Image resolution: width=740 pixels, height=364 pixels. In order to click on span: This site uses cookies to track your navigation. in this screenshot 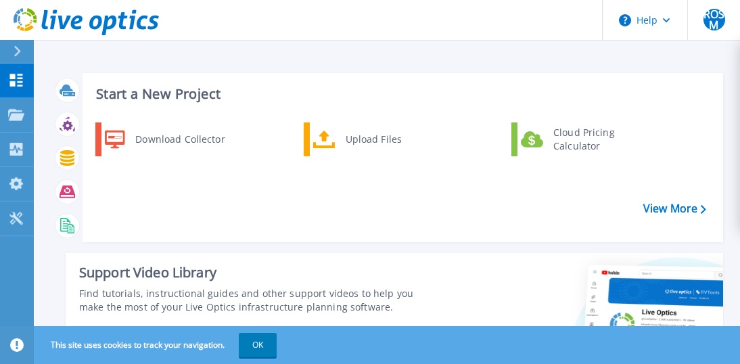, I will do `click(157, 345)`.